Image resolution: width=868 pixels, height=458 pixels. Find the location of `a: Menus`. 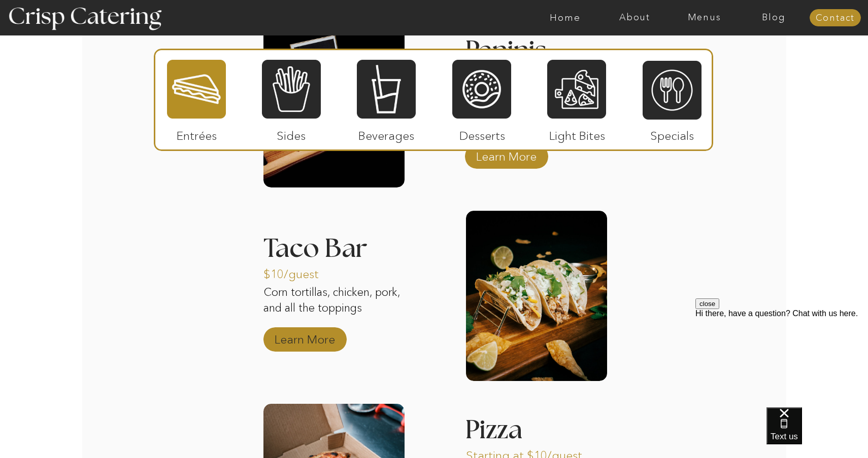

a: Menus is located at coordinates (703, 18).